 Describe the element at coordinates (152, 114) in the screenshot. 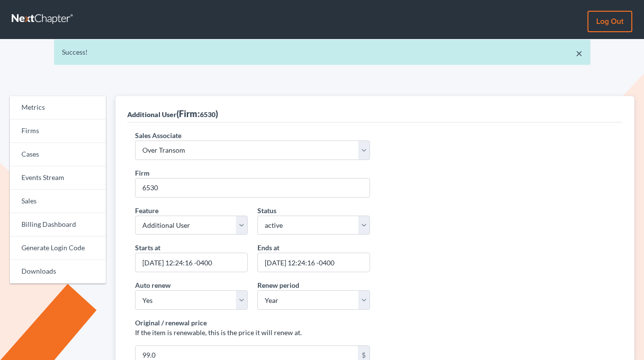

I see `span: Additional User` at that location.